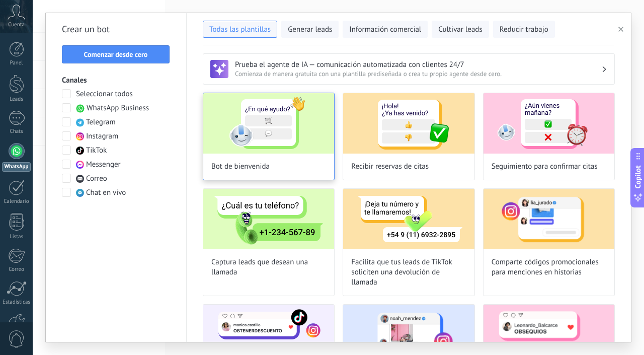 This screenshot has height=355, width=644. What do you see at coordinates (17, 63) in the screenshot?
I see `div: Panel` at bounding box center [17, 63].